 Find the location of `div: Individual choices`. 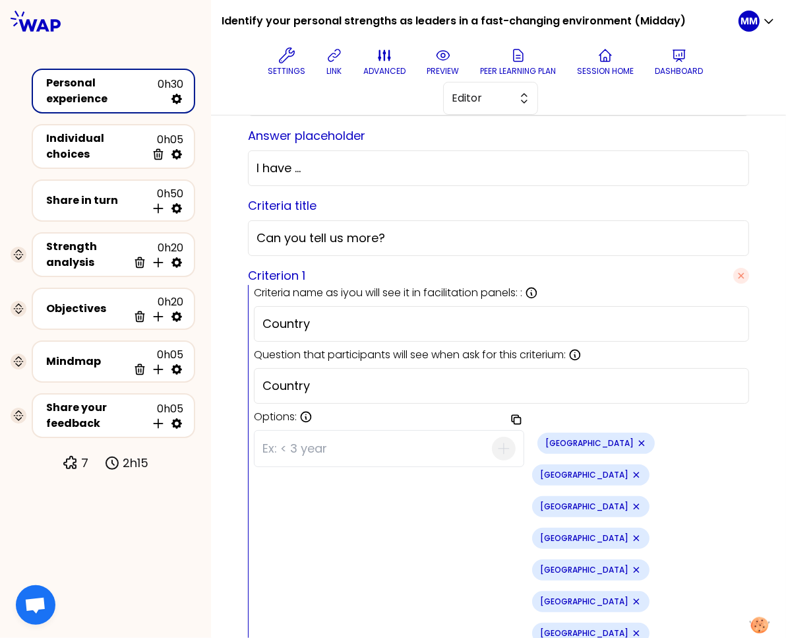

div: Individual choices is located at coordinates (96, 146).